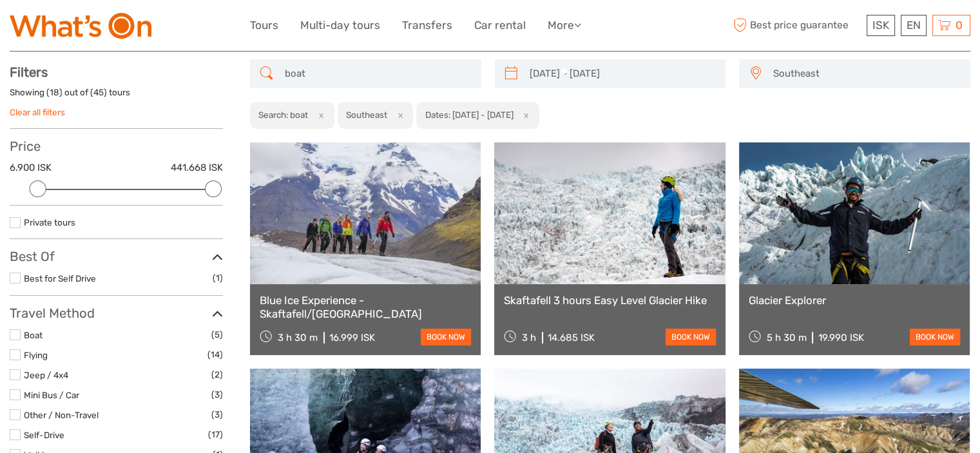 The image size is (980, 453). Describe the element at coordinates (116, 147) in the screenshot. I see `h3: Price` at that location.